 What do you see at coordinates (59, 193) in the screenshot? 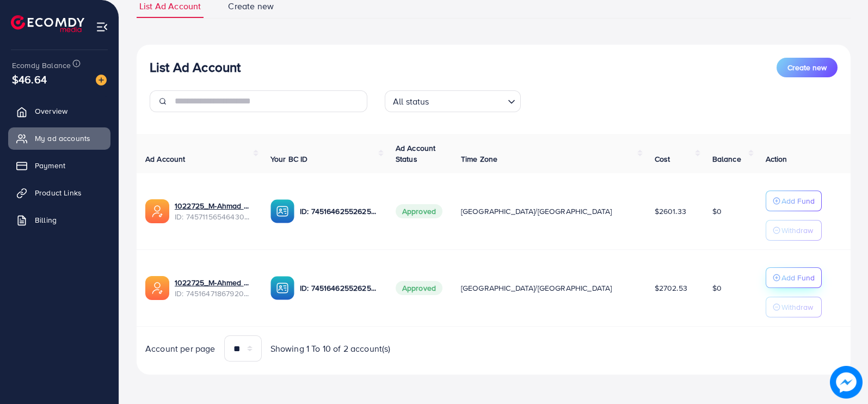
I see `a: Product Links` at bounding box center [59, 193].